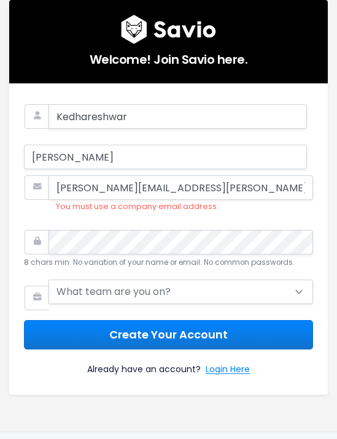  I want to click on a: Login Here, so click(227, 370).